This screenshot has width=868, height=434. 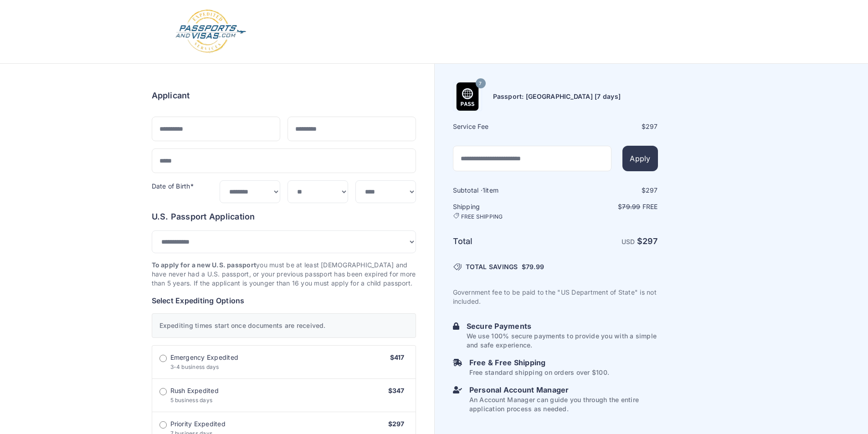 What do you see at coordinates (504, 241) in the screenshot?
I see `h6: Total` at bounding box center [504, 241].